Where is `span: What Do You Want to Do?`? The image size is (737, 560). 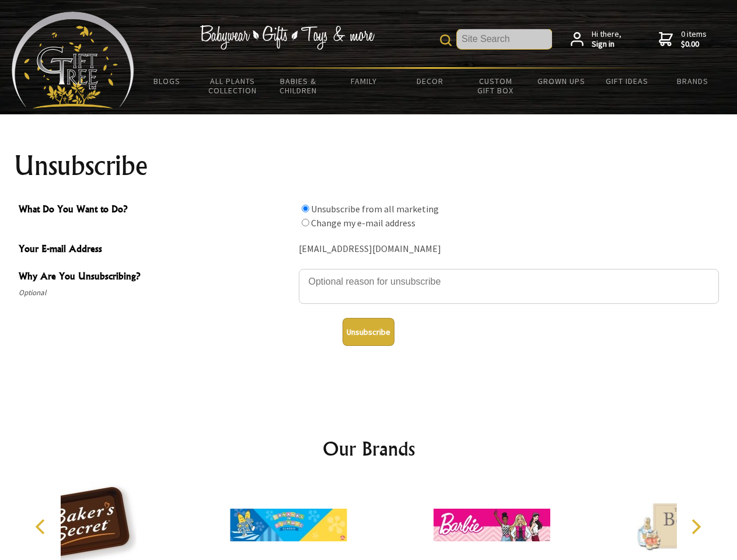
span: What Do You Want to Do? is located at coordinates (156, 210).